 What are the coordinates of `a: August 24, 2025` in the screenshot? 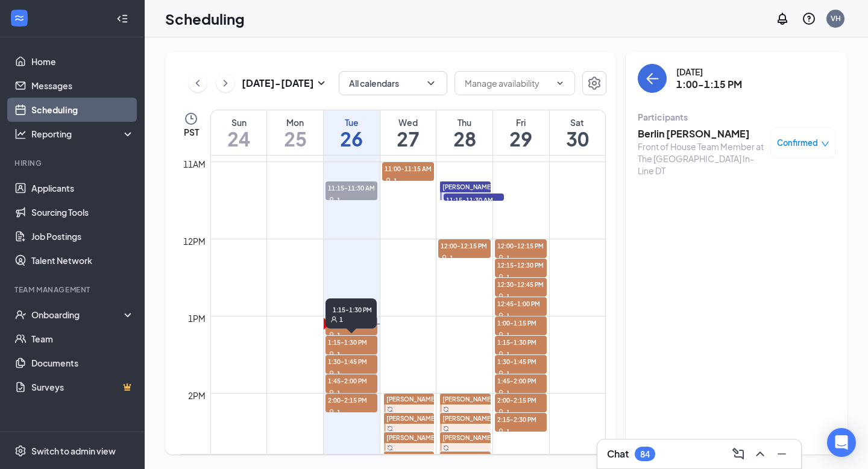 It's located at (238, 133).